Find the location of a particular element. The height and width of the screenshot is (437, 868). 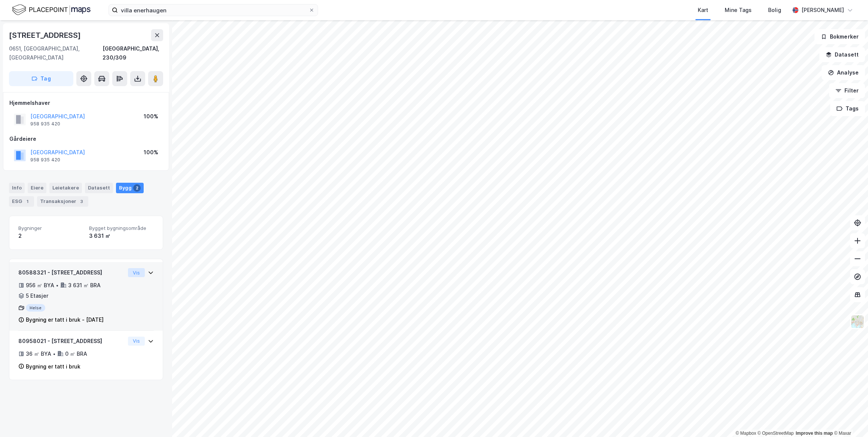

div: Hjemmelshaver is located at coordinates (86, 103).